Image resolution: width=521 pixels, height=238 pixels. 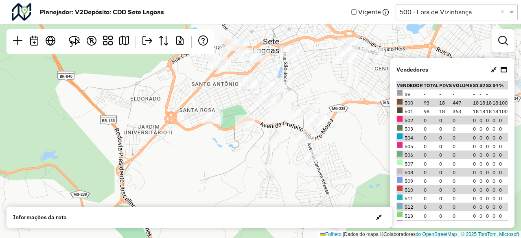 I want to click on div: 18905017 - Varejão Amigo, so click(x=317, y=120).